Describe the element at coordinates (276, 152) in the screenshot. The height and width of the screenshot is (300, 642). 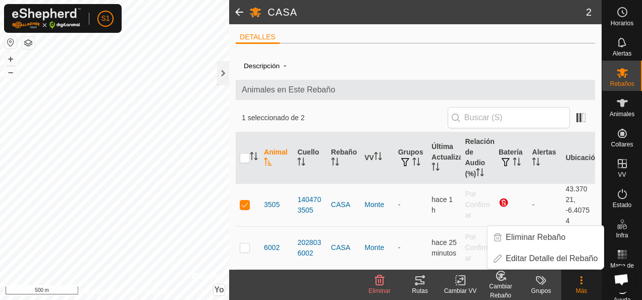
I see `font: Animal` at that location.